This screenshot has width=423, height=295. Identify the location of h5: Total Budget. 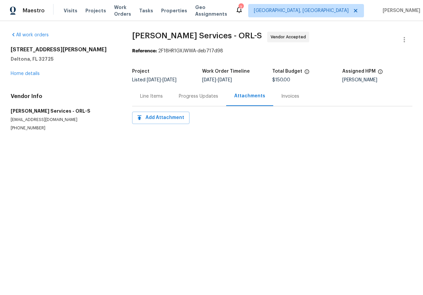
(287, 71).